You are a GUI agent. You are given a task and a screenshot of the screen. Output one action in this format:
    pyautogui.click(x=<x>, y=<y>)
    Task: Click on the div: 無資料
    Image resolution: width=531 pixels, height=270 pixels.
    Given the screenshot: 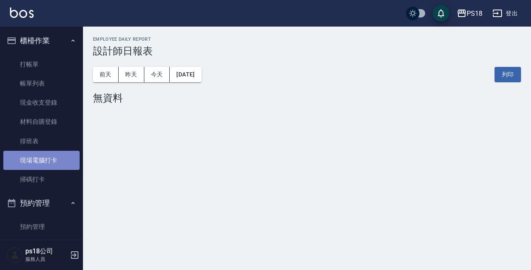 What is the action you would take?
    pyautogui.click(x=307, y=98)
    